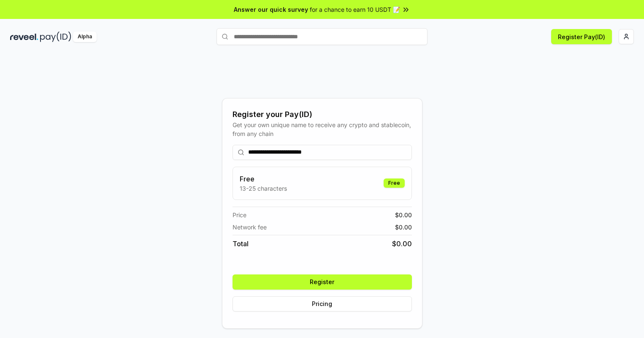 This screenshot has height=338, width=644. Describe the element at coordinates (322, 115) in the screenshot. I see `div: Register your Pay(ID)` at that location.